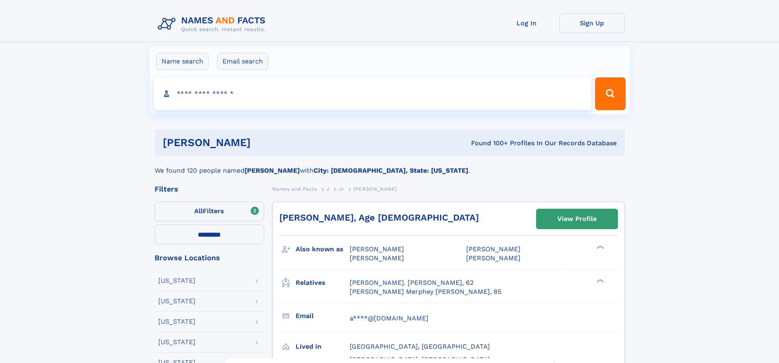 The width and height of the screenshot is (779, 363). Describe the element at coordinates (341, 188) in the screenshot. I see `a: Jr` at that location.